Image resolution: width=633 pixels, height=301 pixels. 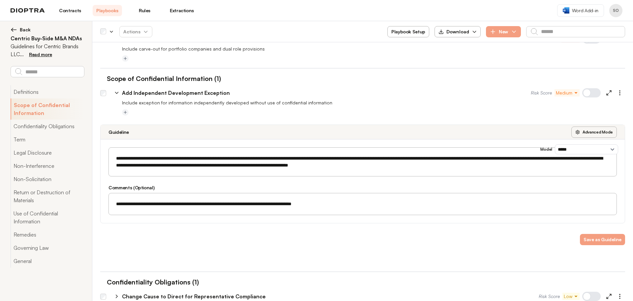 What do you see at coordinates (176, 93) in the screenshot?
I see `p: Add Independent Development Exception` at bounding box center [176, 93].